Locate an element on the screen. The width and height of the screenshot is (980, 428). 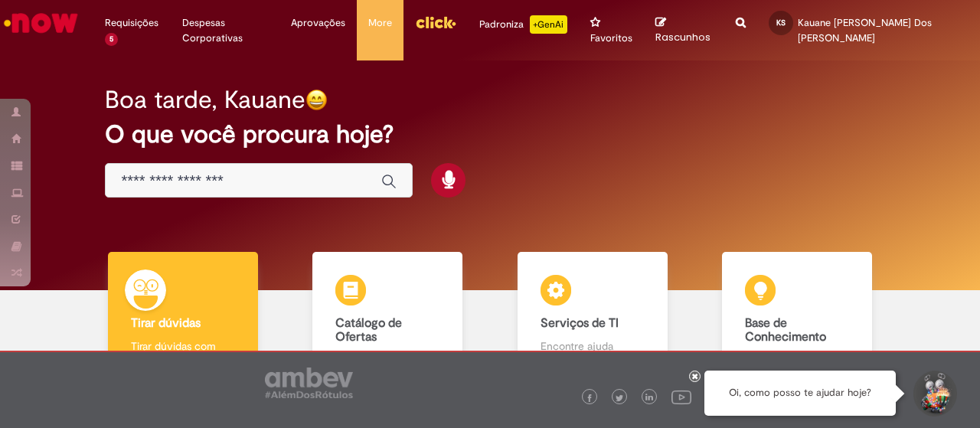
p: Tirar dúvidas com Lupi Assist e Gen Ai is located at coordinates (183, 354).